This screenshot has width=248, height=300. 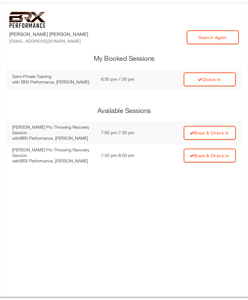 I want to click on td: 6:30 pm - 7:30 pm, so click(x=126, y=79).